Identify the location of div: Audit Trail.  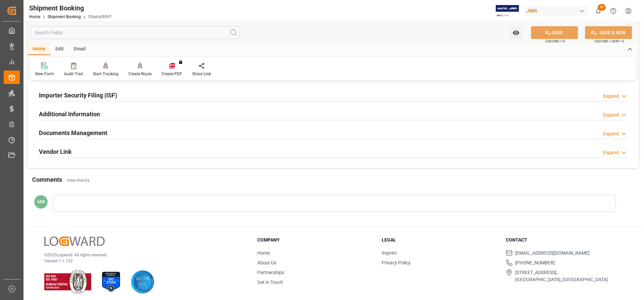
(73, 74).